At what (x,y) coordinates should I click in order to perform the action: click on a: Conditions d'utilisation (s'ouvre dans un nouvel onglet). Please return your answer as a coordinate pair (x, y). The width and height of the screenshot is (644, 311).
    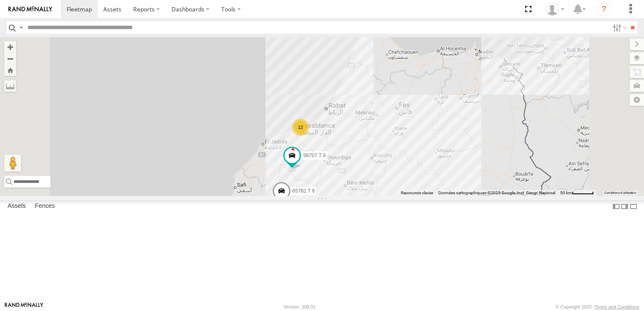
    Looking at the image, I should click on (620, 193).